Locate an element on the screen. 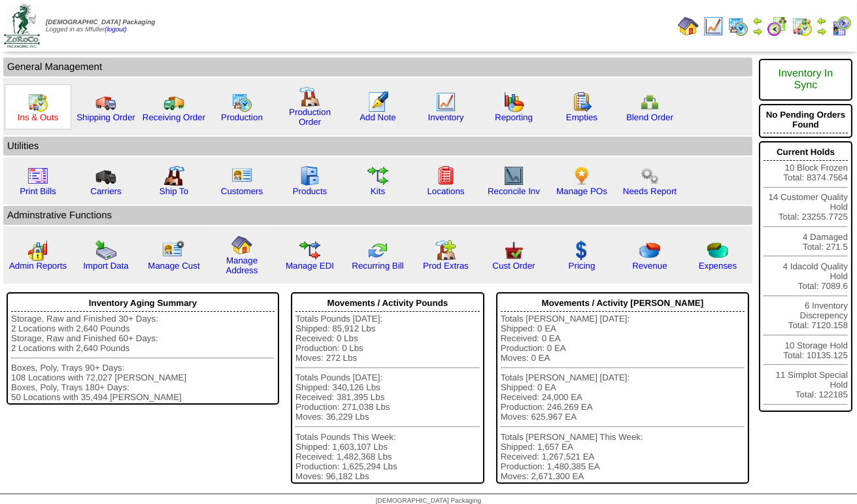 The image size is (857, 504). td: Utilities is located at coordinates (378, 146).